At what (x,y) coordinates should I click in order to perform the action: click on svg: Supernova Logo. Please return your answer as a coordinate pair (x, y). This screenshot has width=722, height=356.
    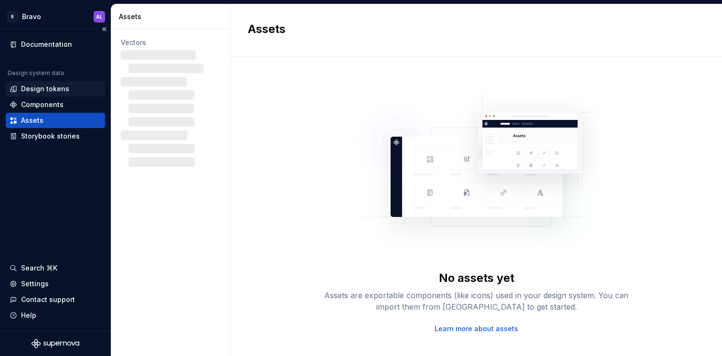
    Looking at the image, I should click on (55, 343).